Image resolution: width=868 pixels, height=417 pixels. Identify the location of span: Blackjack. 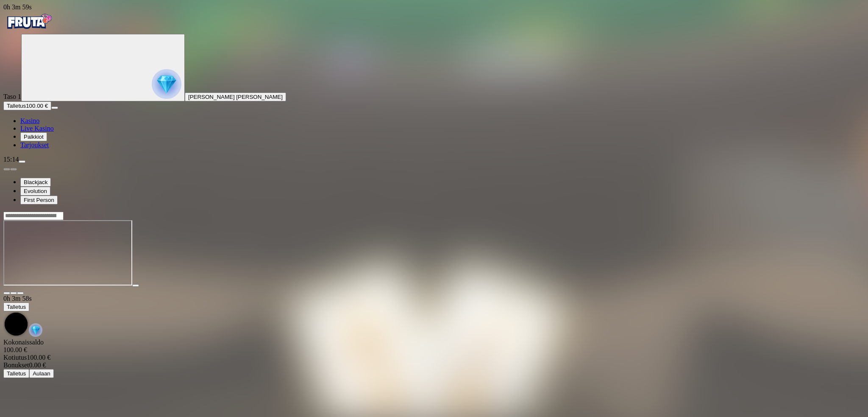
(36, 182).